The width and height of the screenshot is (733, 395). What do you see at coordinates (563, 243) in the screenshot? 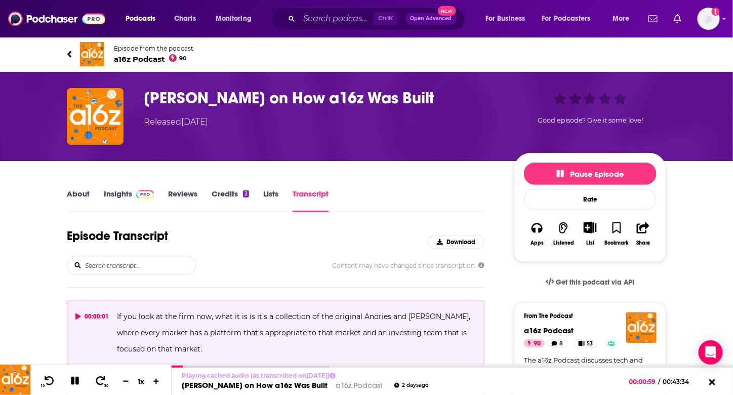
I see `div: Listened` at bounding box center [563, 243].